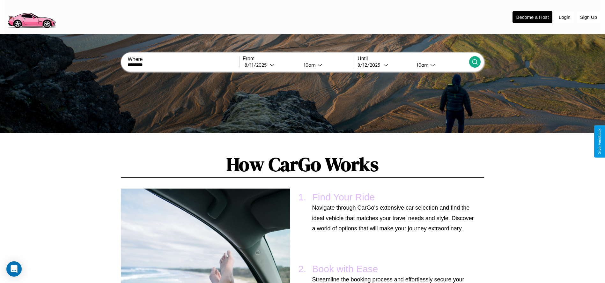 This screenshot has width=605, height=283. I want to click on div: Open Intercom Messenger, so click(14, 269).